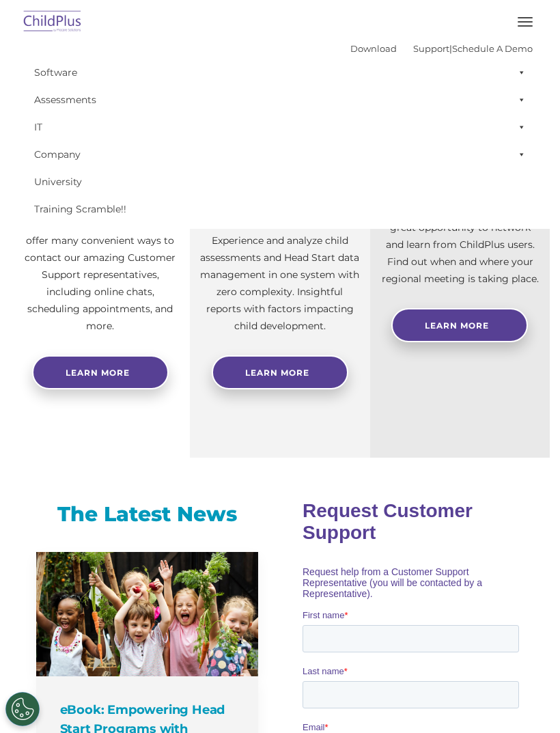  I want to click on div: Chat Widget, so click(445, 660).